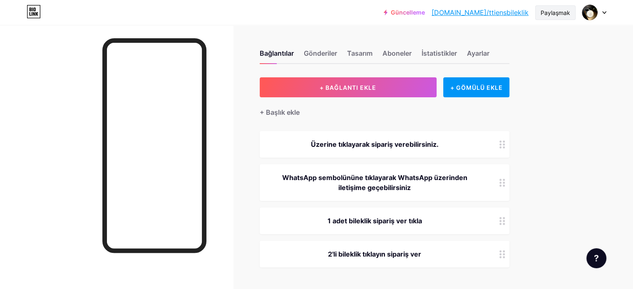  I want to click on font: Aboneler, so click(397, 53).